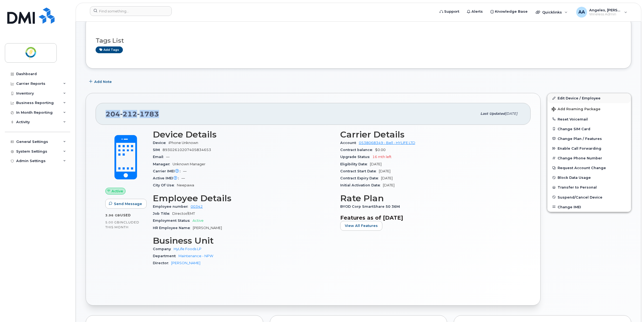 This screenshot has width=644, height=322. I want to click on button: Change Plan / Features, so click(589, 138).